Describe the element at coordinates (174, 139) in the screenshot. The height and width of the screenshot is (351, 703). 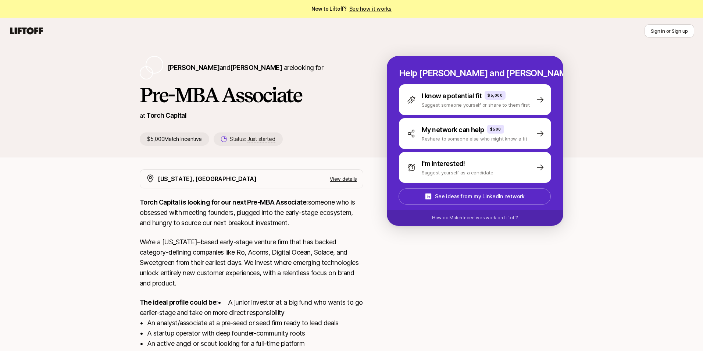
I see `p: $5,000 Match Incentive` at that location.